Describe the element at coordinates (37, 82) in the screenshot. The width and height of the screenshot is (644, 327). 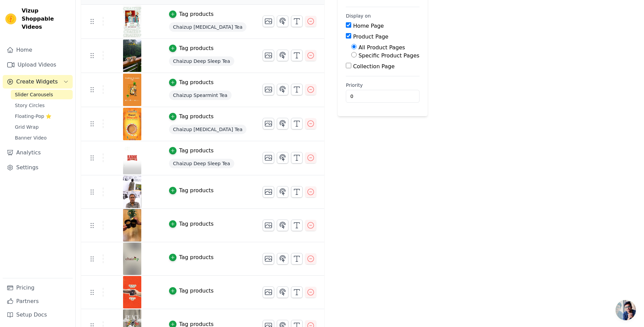
I see `button: Create Widgets` at that location.